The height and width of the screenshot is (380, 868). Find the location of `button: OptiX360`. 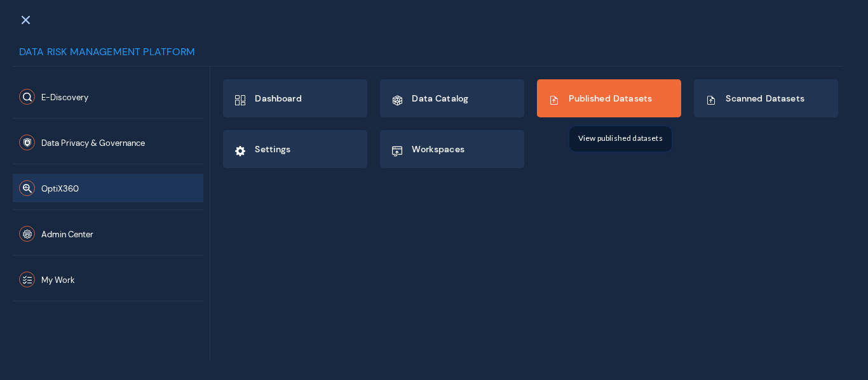

button: OptiX360 is located at coordinates (108, 188).